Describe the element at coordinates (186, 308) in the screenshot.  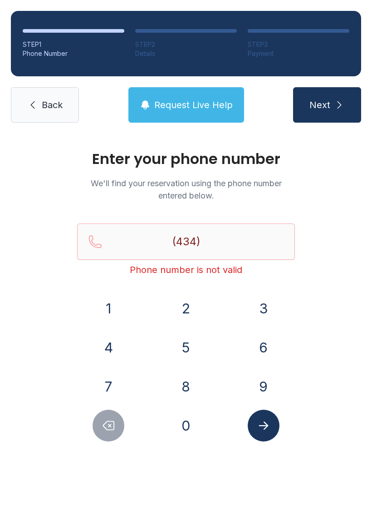
I see `button: 2` at that location.